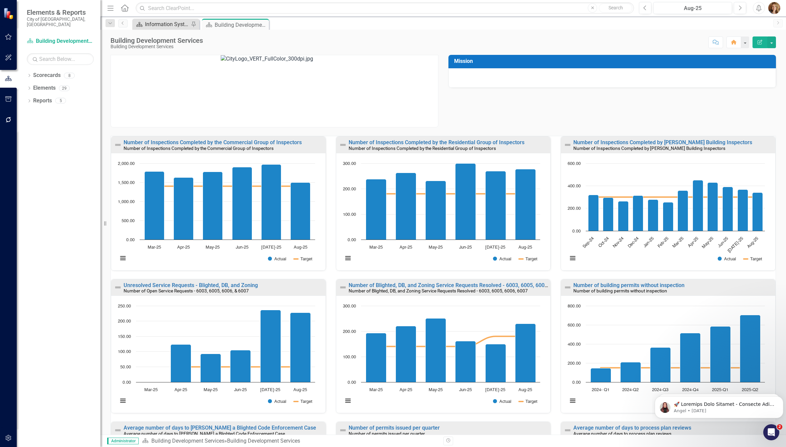  What do you see at coordinates (394, 428) in the screenshot?
I see `a: Number of permits issued per quarter` at bounding box center [394, 428].